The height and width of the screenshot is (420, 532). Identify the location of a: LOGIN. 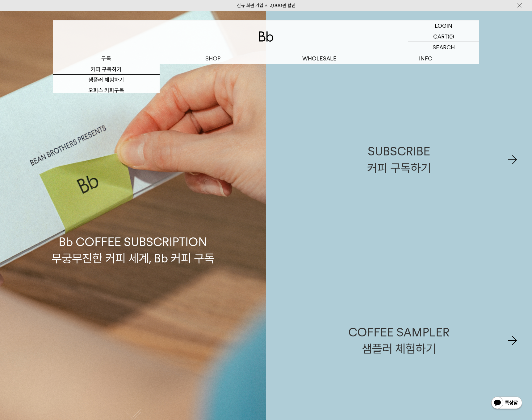
(444, 26).